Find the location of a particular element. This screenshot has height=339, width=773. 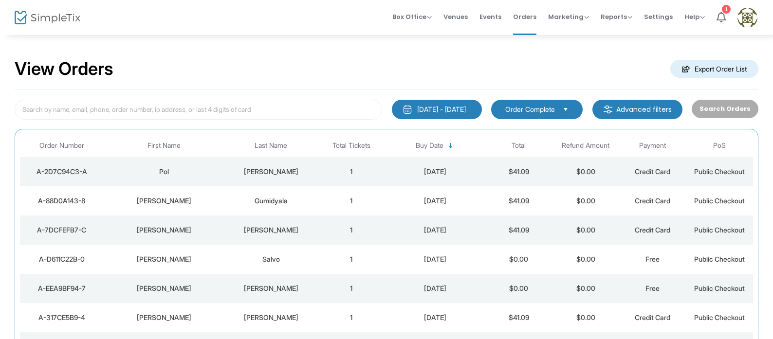

button: Select is located at coordinates (565, 109).